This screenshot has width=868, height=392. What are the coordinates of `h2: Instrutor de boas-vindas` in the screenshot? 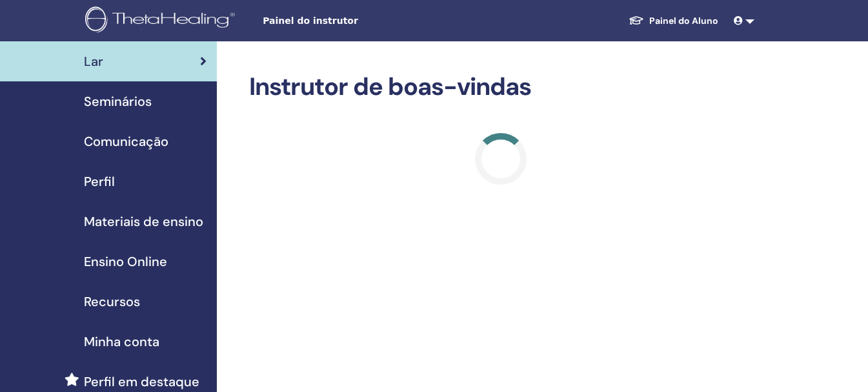 It's located at (501, 87).